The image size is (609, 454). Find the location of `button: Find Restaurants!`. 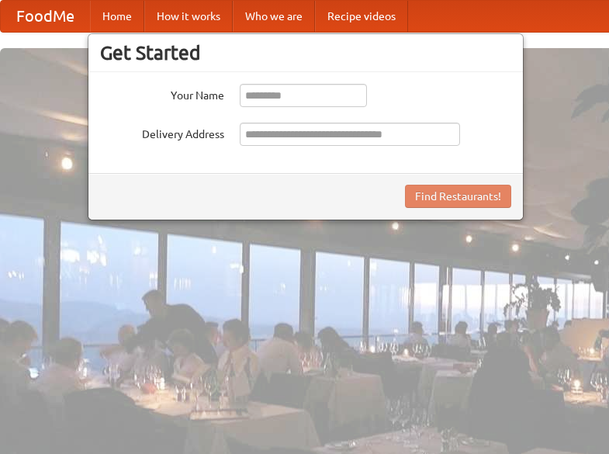

button: Find Restaurants! is located at coordinates (458, 196).